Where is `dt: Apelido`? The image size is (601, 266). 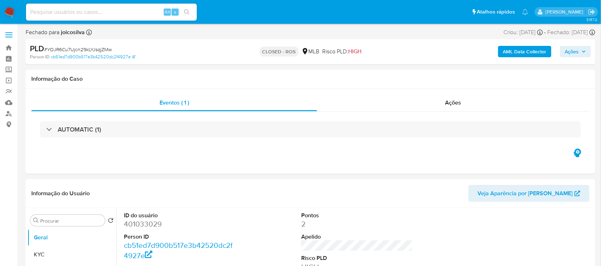
dt: Apelido is located at coordinates (357, 237).